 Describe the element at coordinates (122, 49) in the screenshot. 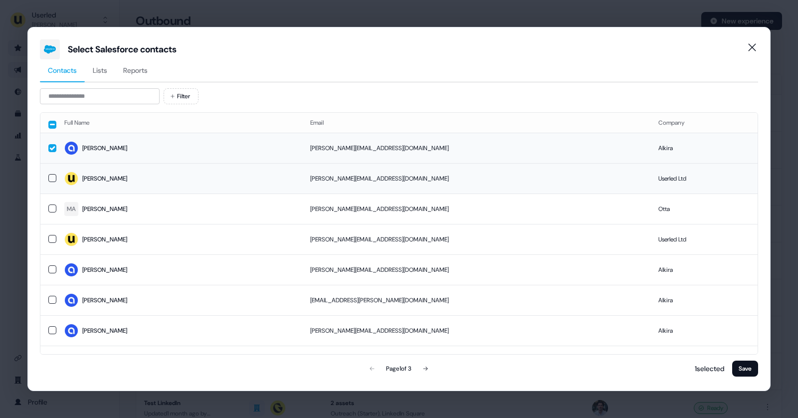

I see `div: Select Salesforce contacts` at that location.